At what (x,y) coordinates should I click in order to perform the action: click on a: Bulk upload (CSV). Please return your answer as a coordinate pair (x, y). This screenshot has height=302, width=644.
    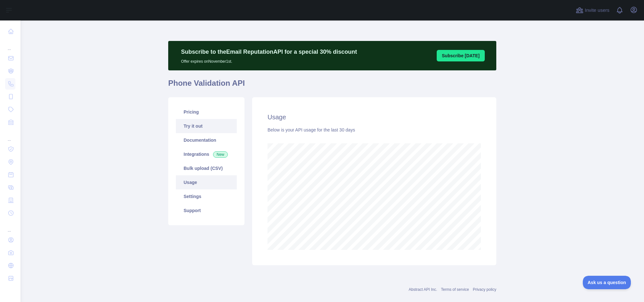
    Looking at the image, I should click on (206, 169).